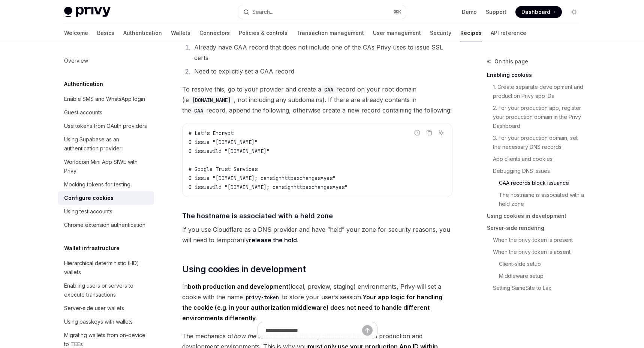  I want to click on div: Enable SMS and WhatsApp login, so click(104, 99).